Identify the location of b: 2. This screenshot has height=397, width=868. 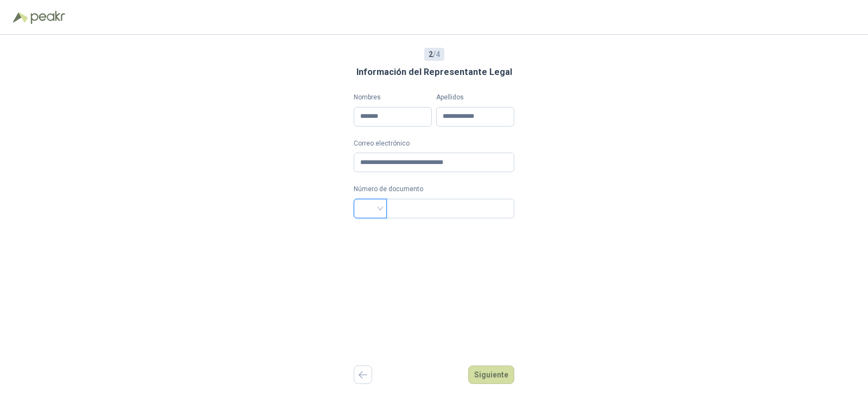
(431, 55).